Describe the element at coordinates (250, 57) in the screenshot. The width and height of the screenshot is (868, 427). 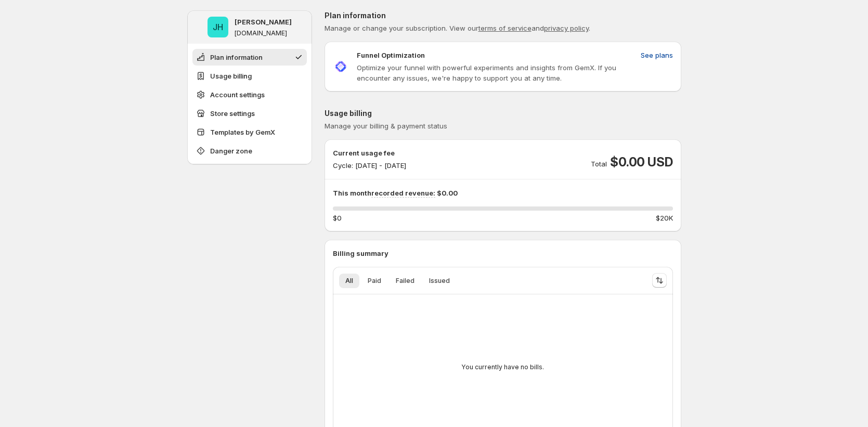
I see `button: Plan information` at that location.